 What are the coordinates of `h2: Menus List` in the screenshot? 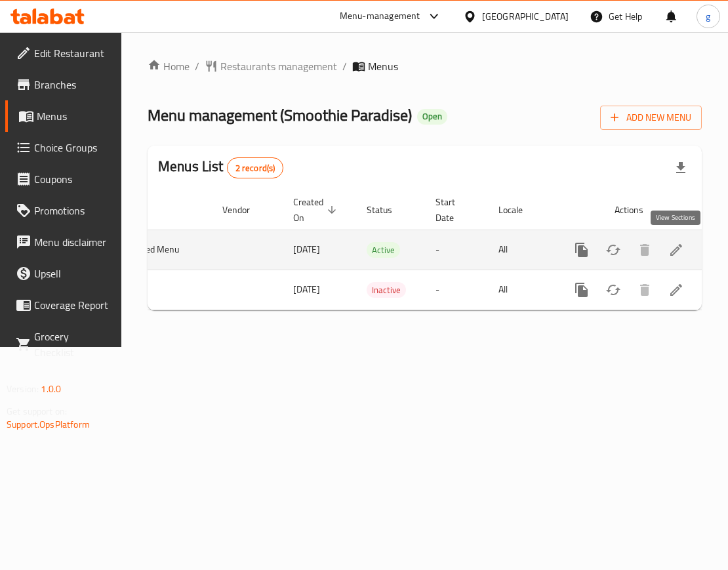 It's located at (220, 167).